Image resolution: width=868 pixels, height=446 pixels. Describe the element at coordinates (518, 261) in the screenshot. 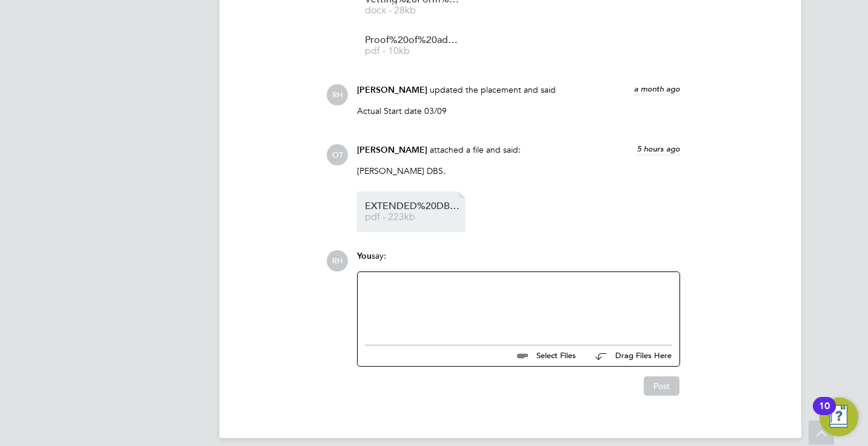

I see `div: say:` at that location.